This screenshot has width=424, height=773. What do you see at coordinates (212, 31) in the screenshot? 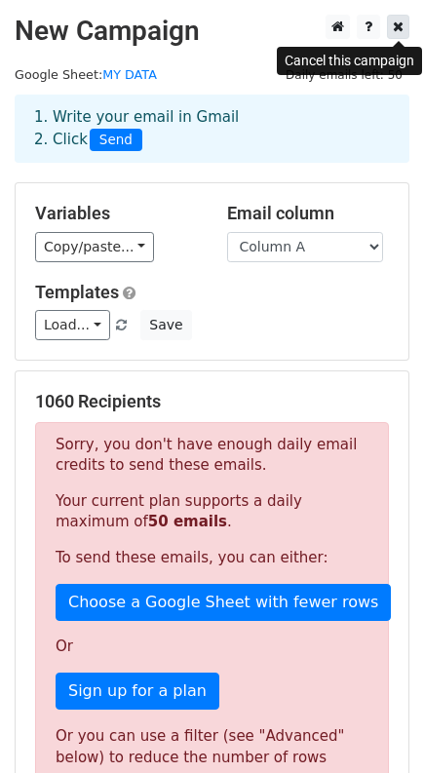
I see `h2: New Campaign` at bounding box center [212, 31].